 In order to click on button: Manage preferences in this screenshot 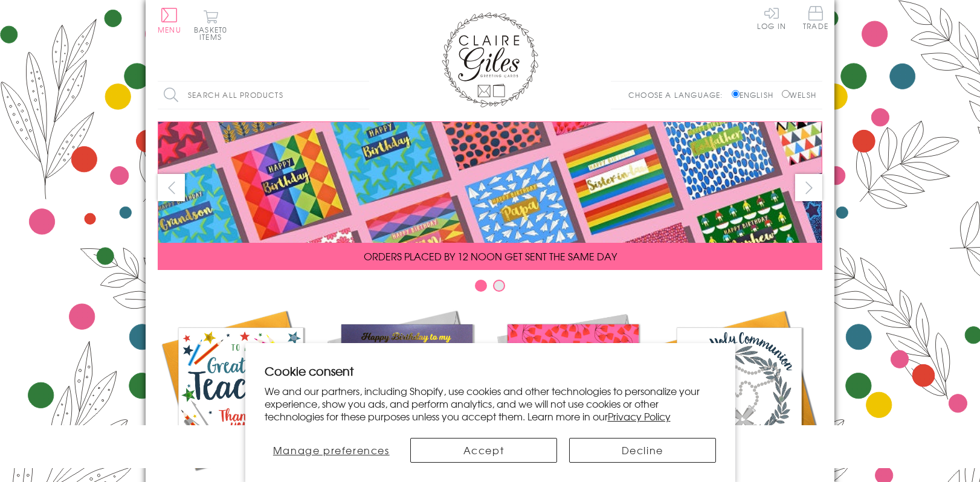, I will do `click(331, 450)`.